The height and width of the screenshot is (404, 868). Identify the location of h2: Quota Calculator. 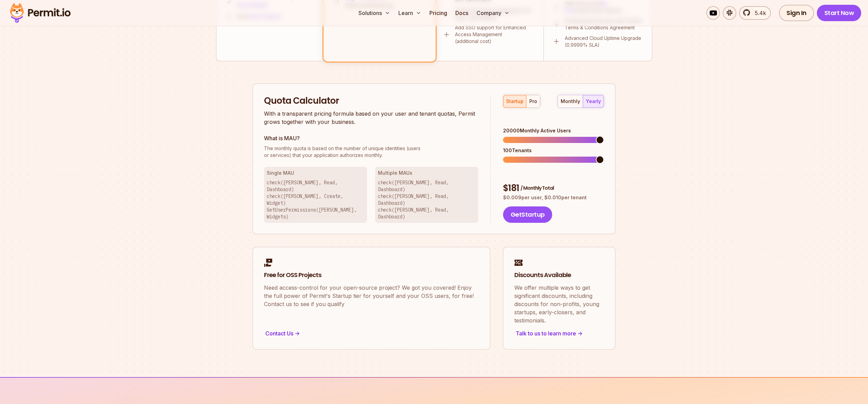
(371, 101).